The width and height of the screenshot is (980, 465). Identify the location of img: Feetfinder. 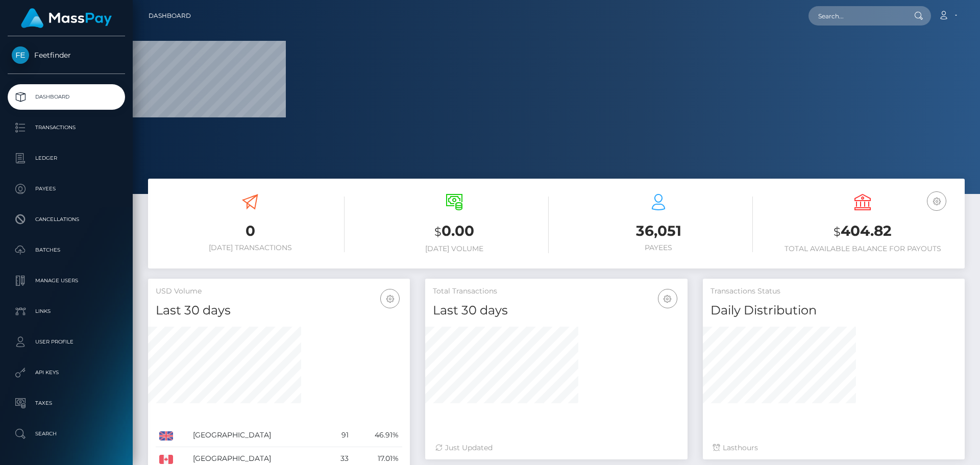
(20, 55).